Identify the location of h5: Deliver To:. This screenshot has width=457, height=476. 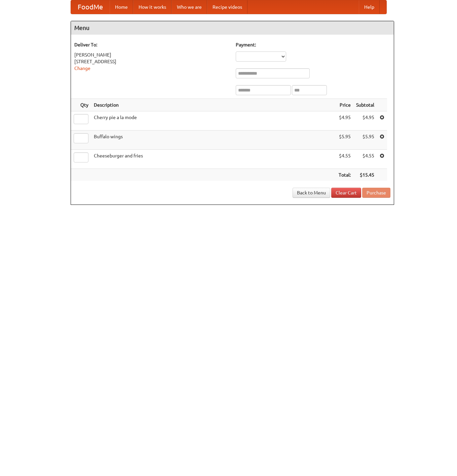
(152, 45).